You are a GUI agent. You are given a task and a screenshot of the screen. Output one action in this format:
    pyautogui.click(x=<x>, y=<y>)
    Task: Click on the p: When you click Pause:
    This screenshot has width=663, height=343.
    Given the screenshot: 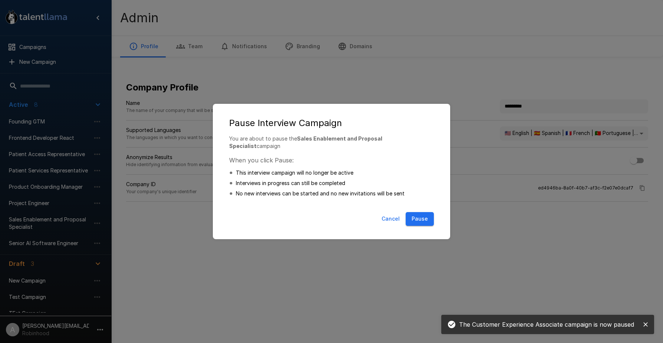 What is the action you would take?
    pyautogui.click(x=331, y=160)
    